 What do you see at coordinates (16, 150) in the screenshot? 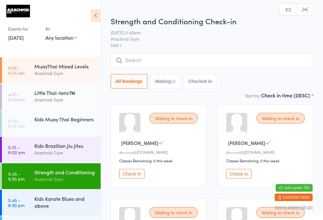
I see `time: 5:15 - 6:00 pm` at bounding box center [16, 150].